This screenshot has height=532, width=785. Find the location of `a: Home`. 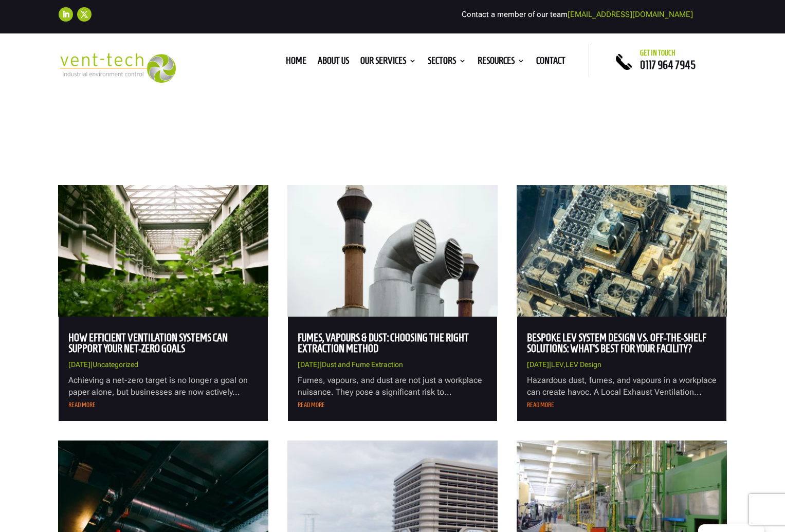

a: Home is located at coordinates (296, 62).